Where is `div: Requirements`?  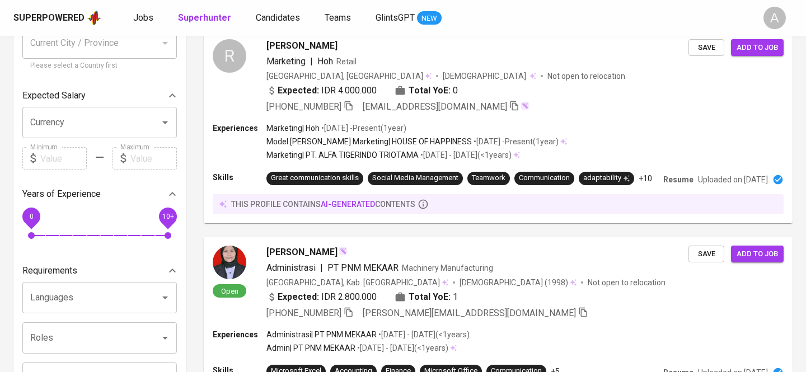
div: Requirements is located at coordinates (100, 271).